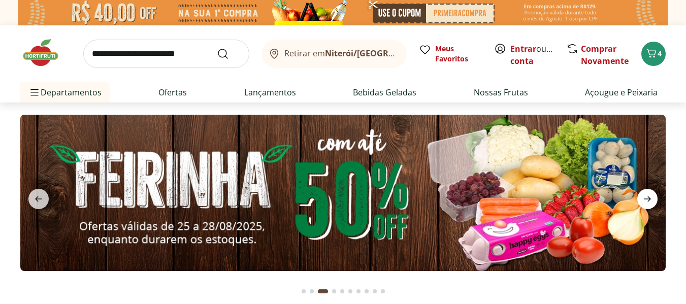 The width and height of the screenshot is (686, 304). What do you see at coordinates (350, 291) in the screenshot?
I see `button: Go to page 6 from fs-carousel` at bounding box center [350, 291].